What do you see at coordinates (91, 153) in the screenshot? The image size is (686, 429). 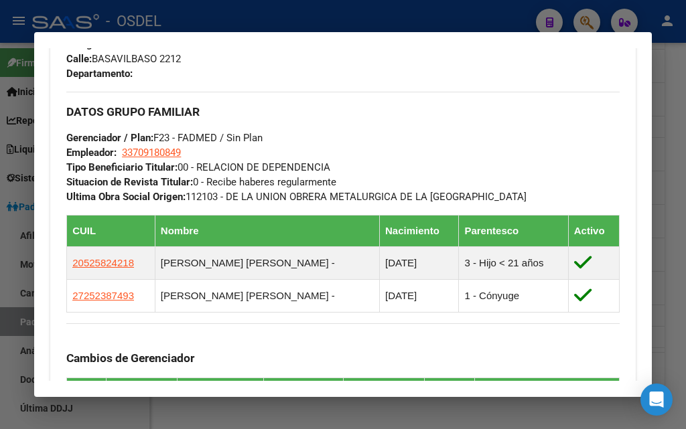 I see `strong: Empleador:` at bounding box center [91, 153].